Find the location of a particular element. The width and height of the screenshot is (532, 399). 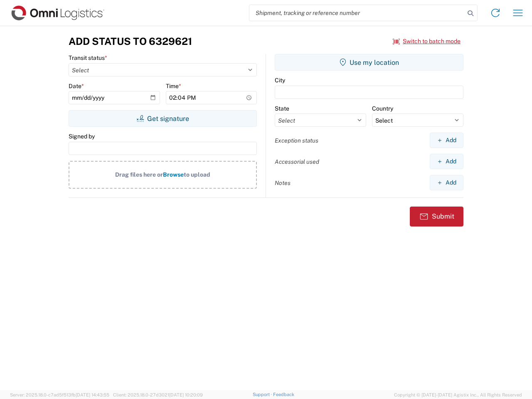

span: to upload is located at coordinates (197, 174).